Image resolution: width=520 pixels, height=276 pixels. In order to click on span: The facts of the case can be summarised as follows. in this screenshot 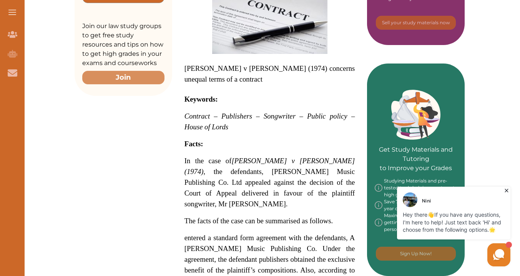, I will do `click(259, 220)`.